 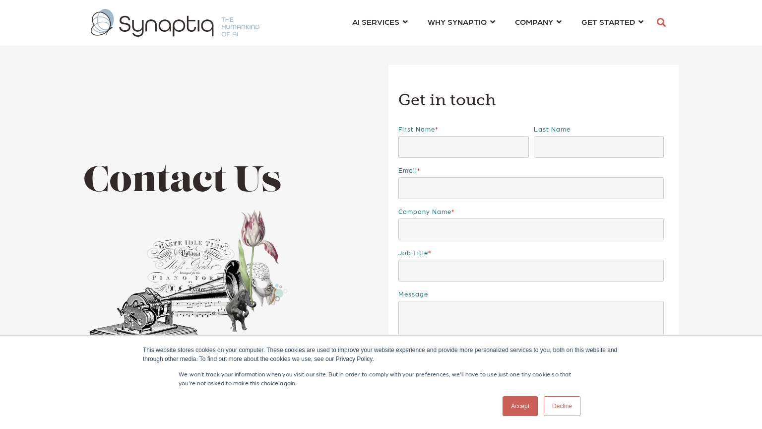 I want to click on nav: menu, so click(x=498, y=23).